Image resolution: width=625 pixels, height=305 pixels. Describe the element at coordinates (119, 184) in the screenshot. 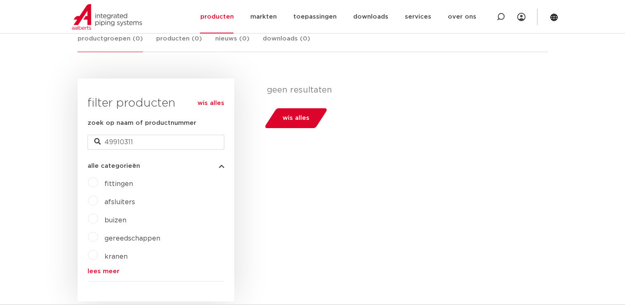

I see `span: fittingen` at that location.